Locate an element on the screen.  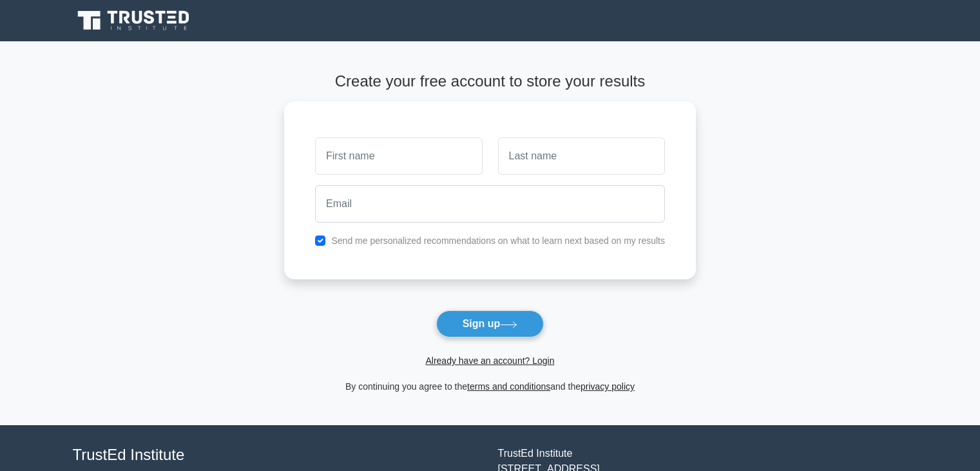
a: terms and conditions is located at coordinates (509, 386).